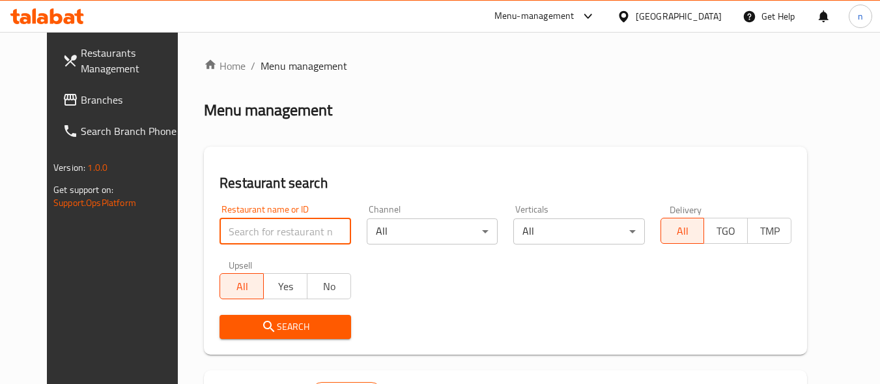 This screenshot has width=880, height=384. What do you see at coordinates (770, 231) in the screenshot?
I see `span: TMP` at bounding box center [770, 231].